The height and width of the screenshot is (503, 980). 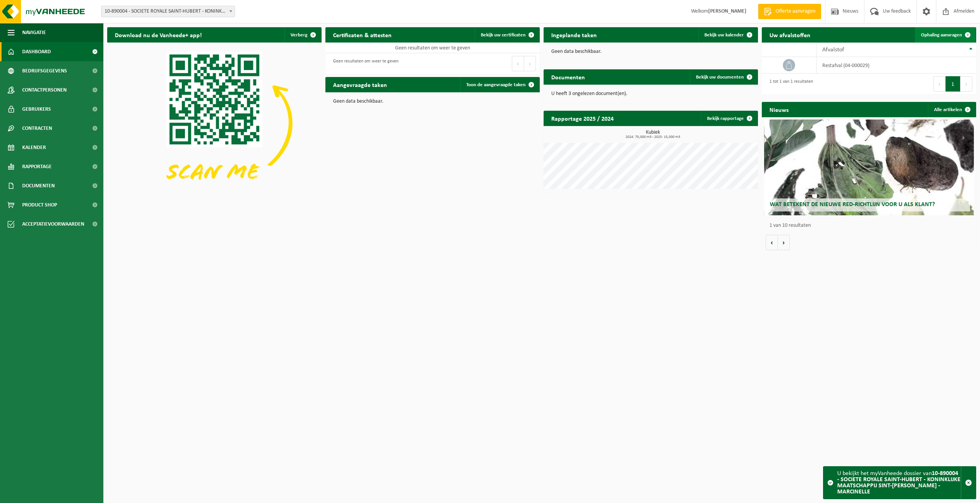 I want to click on h2: Aangevraagde taken, so click(x=360, y=84).